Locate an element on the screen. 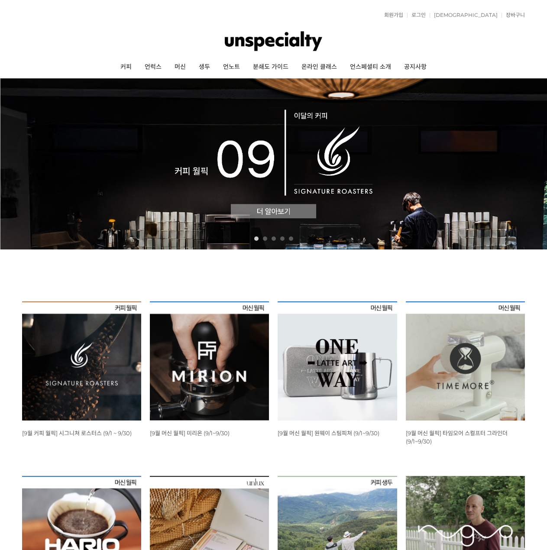  a: 로그인 is located at coordinates (416, 15).